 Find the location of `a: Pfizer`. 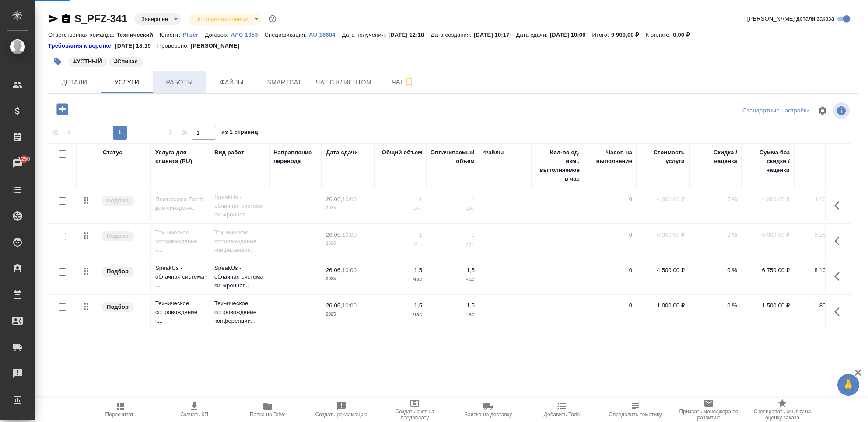

a: Pfizer is located at coordinates (194, 34).